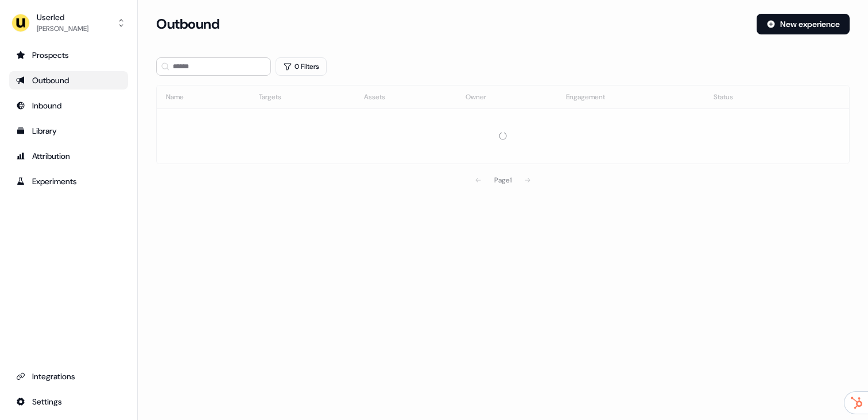 The image size is (868, 420). I want to click on div: Library, so click(68, 131).